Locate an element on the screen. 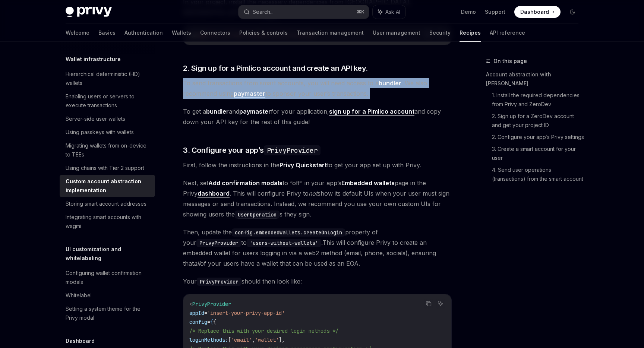 The image size is (644, 348). a: 2. Sign up for a ZeroDev account and get your project ID is located at coordinates (538, 121).